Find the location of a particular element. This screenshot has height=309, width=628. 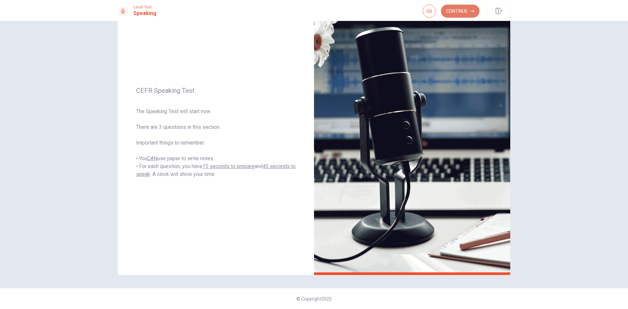

button: Continue is located at coordinates (460, 11).